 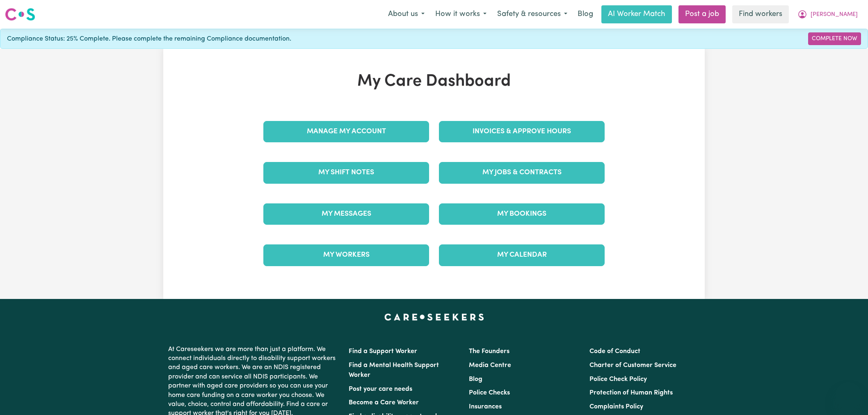 What do you see at coordinates (532, 14) in the screenshot?
I see `button: Safety & resources` at bounding box center [532, 14].